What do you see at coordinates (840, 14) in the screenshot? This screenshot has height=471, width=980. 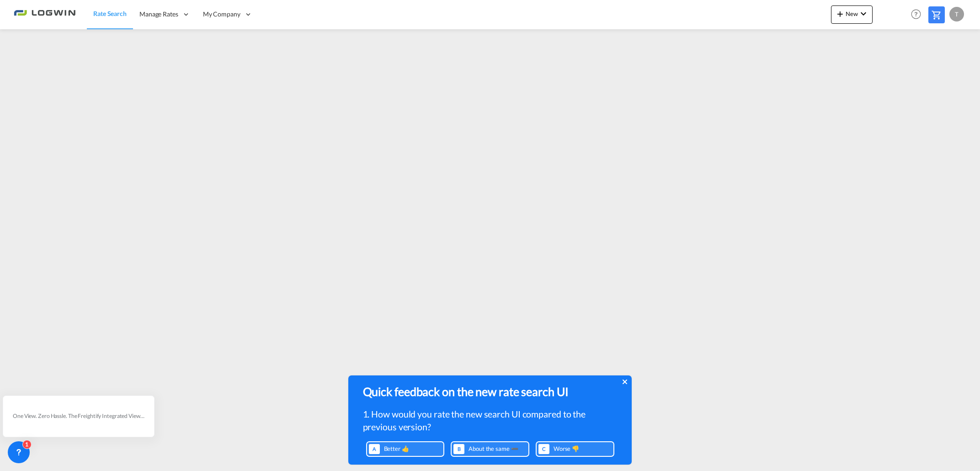 I see `md-icon: icon-plus 400-fg` at bounding box center [840, 14].